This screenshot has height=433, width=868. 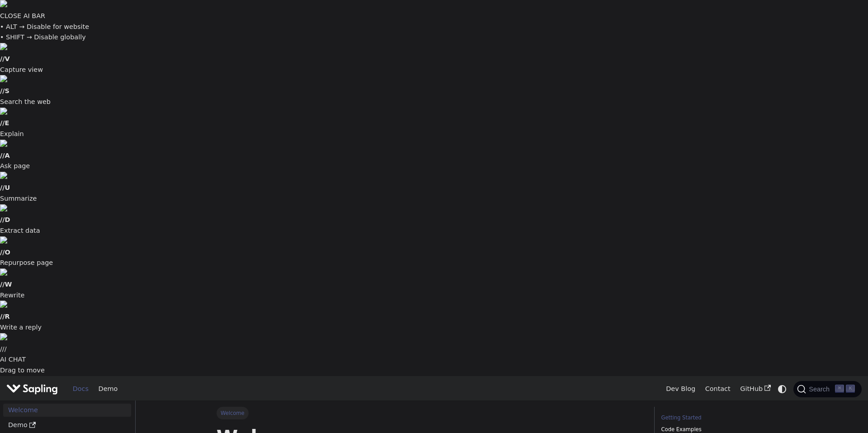 What do you see at coordinates (67, 409) in the screenshot?
I see `a: Welcome` at bounding box center [67, 409].